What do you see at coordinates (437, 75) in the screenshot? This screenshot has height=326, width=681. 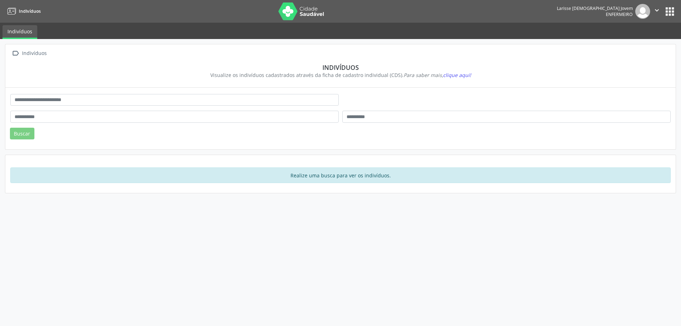 I see `i: Para saber mais,` at bounding box center [437, 75].